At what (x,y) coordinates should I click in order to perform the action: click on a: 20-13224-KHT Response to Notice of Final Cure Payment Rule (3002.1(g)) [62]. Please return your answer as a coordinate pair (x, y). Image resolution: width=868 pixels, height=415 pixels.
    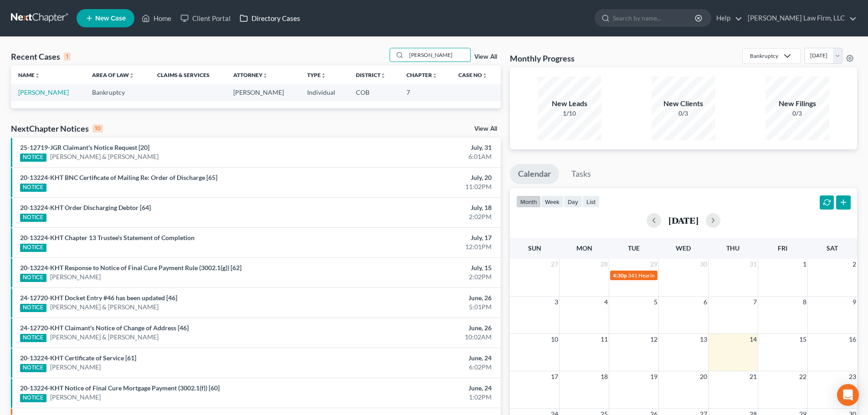
    Looking at the image, I should click on (131, 267).